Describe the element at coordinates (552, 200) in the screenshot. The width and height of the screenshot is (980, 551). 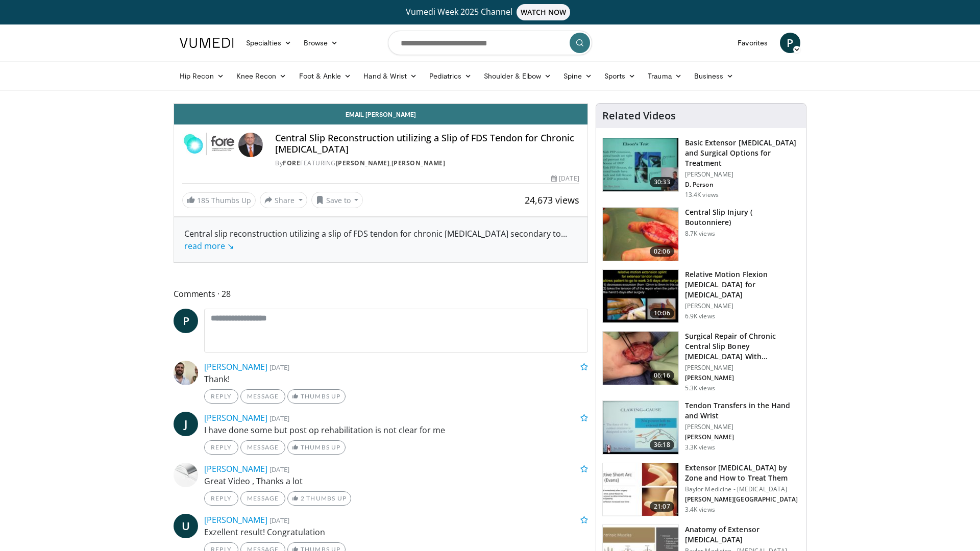
I see `span: 24,673 views` at that location.